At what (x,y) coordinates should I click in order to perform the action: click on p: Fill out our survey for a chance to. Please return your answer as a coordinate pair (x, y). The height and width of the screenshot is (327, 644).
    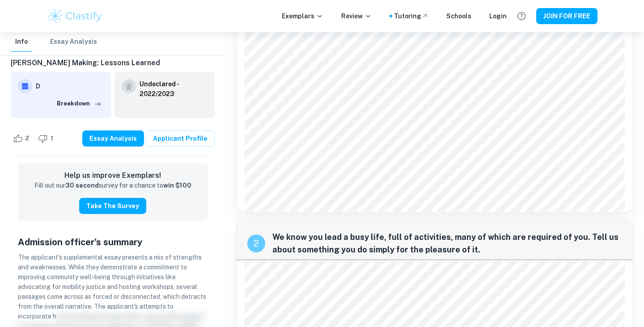
    Looking at the image, I should click on (113, 186).